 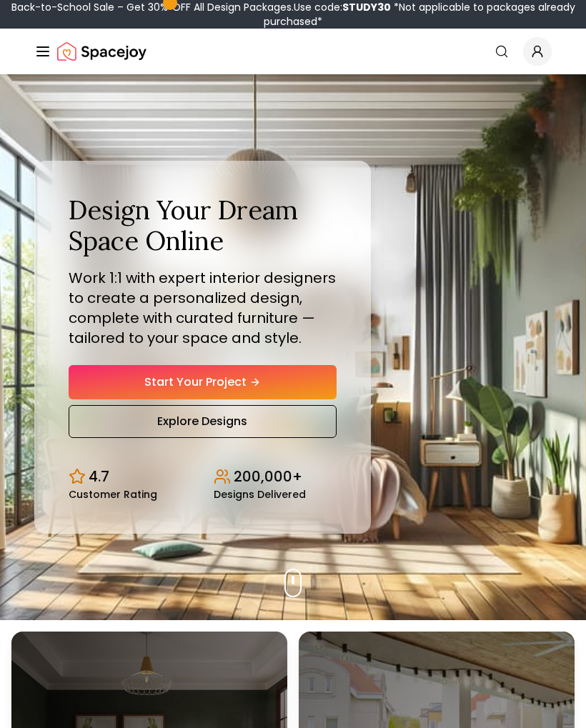 What do you see at coordinates (202, 308) in the screenshot?
I see `p: Work 1:1 with expert interior designers to create a personalized design, complete with curated fu...` at bounding box center [202, 308].